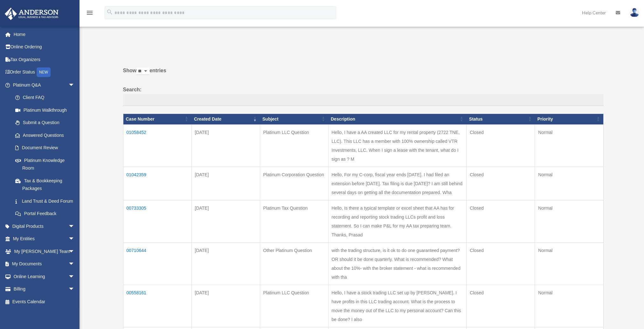 The height and width of the screenshot is (329, 644). I want to click on img: Anderson Advisors Platinum Portal, so click(32, 13).